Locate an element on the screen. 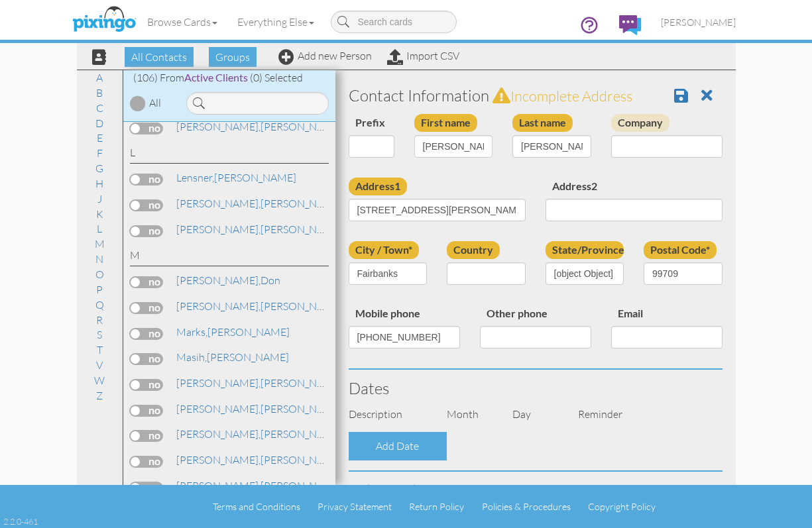  a: V is located at coordinates (100, 365).